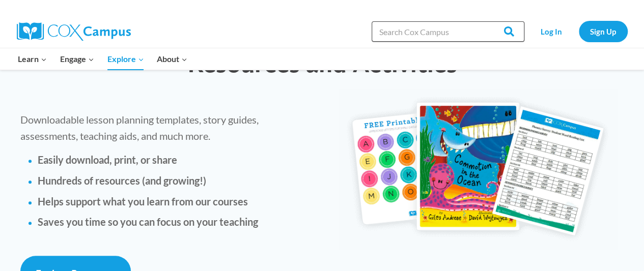 This screenshot has height=271, width=644. Describe the element at coordinates (107, 160) in the screenshot. I see `strong: Easily download, print, or share` at that location.